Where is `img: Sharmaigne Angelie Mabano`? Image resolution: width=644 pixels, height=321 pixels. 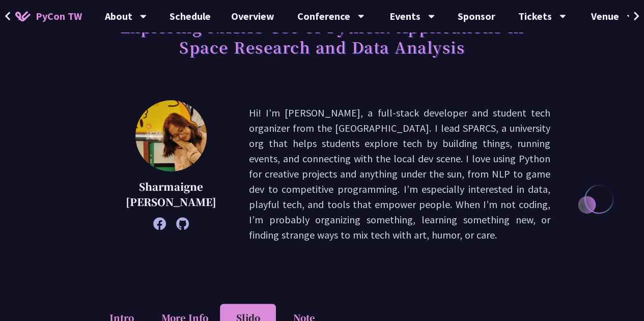 img: Sharmaigne Angelie Mabano is located at coordinates (170, 136).